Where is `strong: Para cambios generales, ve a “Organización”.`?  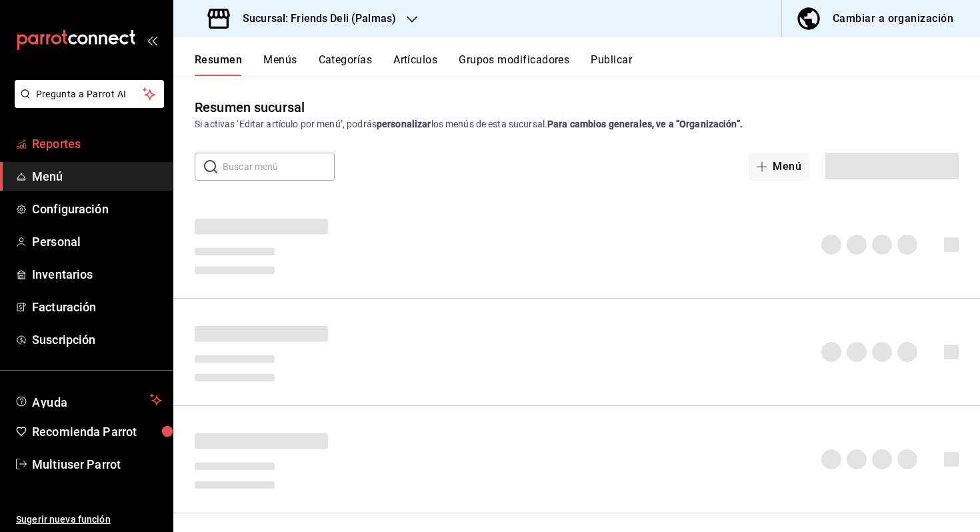
strong: Para cambios generales, ve a “Organización”. is located at coordinates (644, 124).